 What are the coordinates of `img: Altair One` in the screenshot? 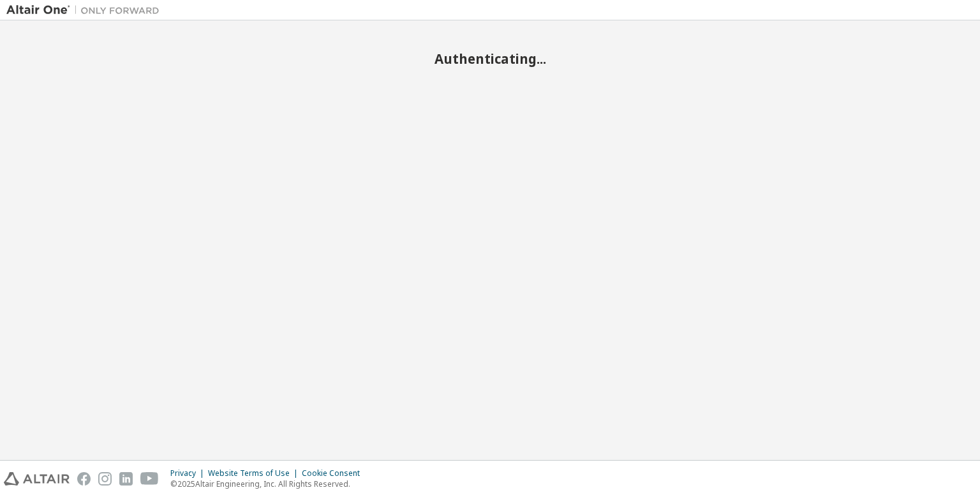 It's located at (86, 10).